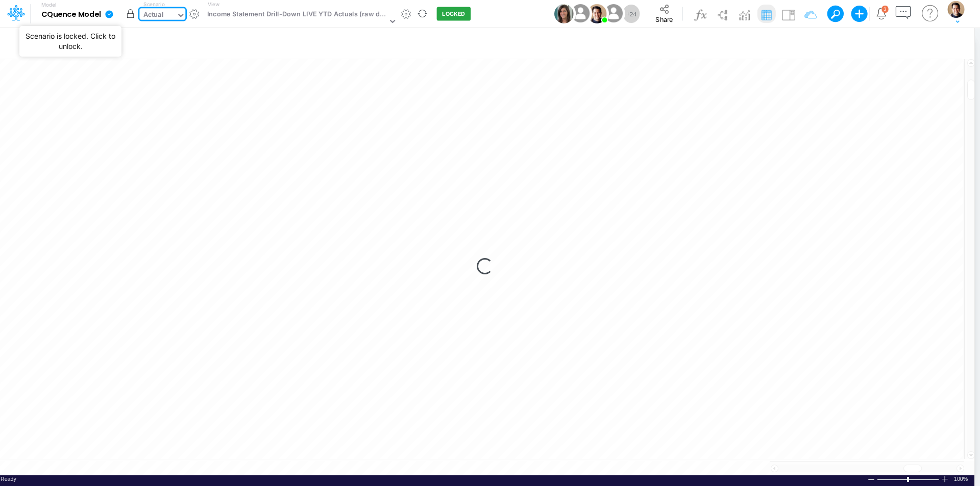 The image size is (980, 486). I want to click on div: Zoom level, so click(961, 479).